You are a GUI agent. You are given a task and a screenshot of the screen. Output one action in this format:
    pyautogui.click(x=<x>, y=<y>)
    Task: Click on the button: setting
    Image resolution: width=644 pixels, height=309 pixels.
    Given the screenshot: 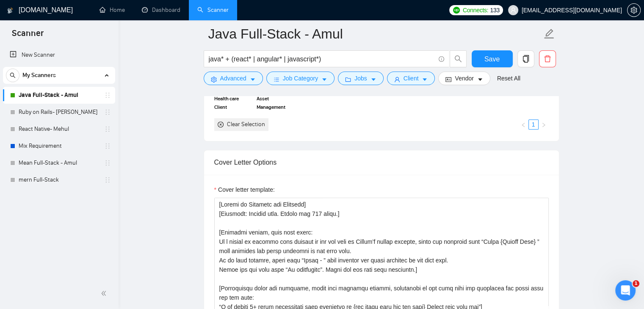 What is the action you would take?
    pyautogui.click(x=633, y=10)
    